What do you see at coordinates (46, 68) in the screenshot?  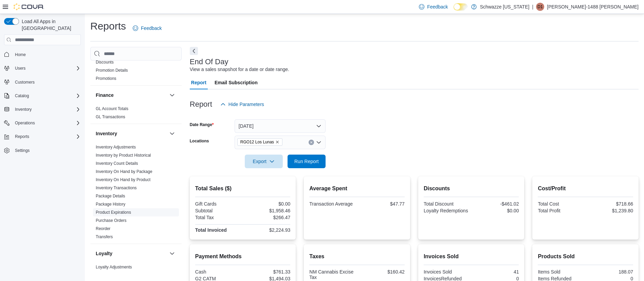 I see `span: Users` at bounding box center [46, 68].